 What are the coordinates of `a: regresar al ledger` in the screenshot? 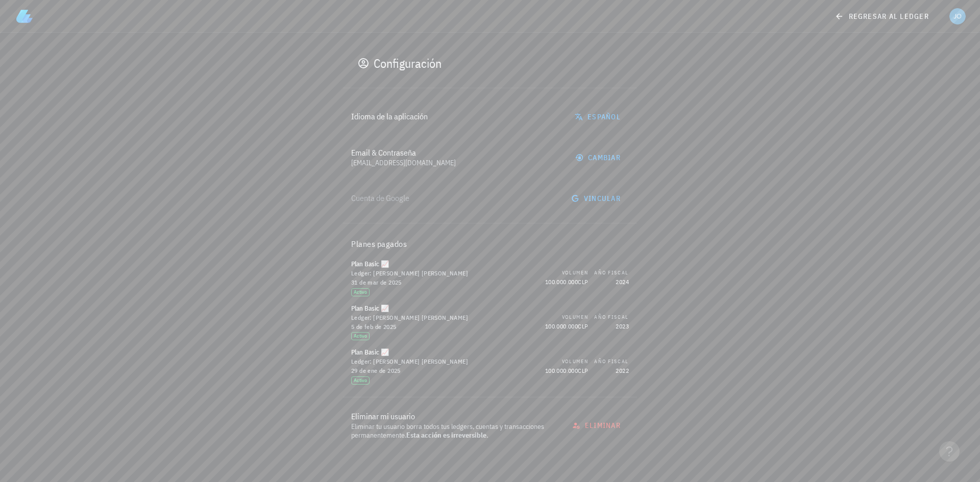 It's located at (882, 16).